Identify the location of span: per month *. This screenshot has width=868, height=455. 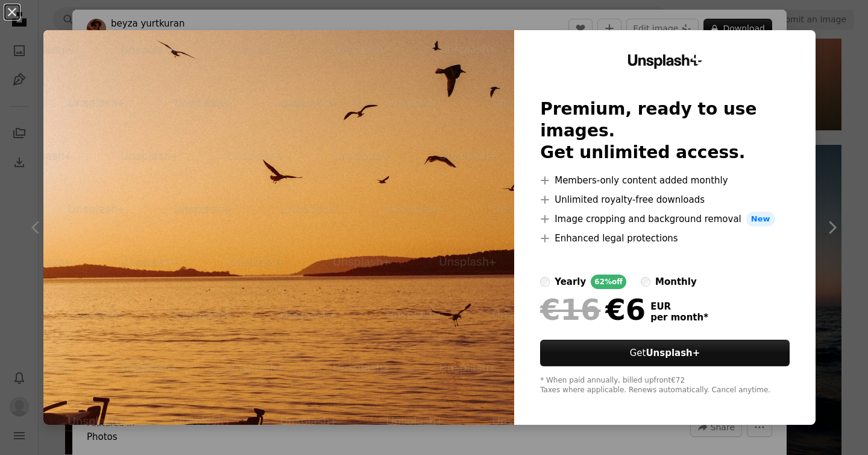
(679, 317).